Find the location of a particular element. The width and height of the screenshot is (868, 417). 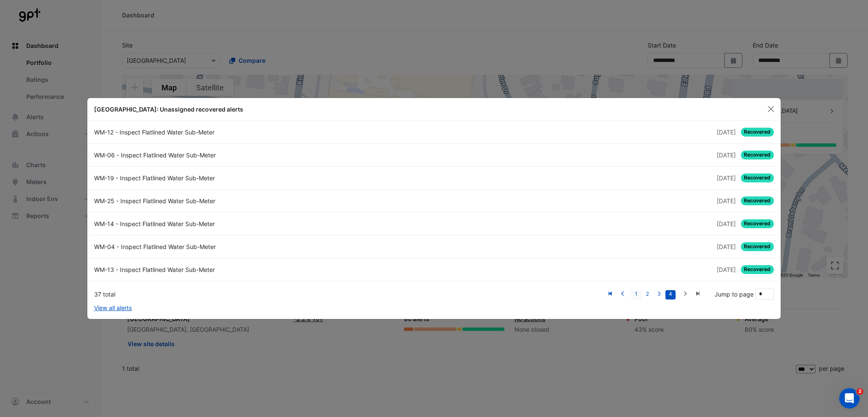

button: Close is located at coordinates (771, 109).